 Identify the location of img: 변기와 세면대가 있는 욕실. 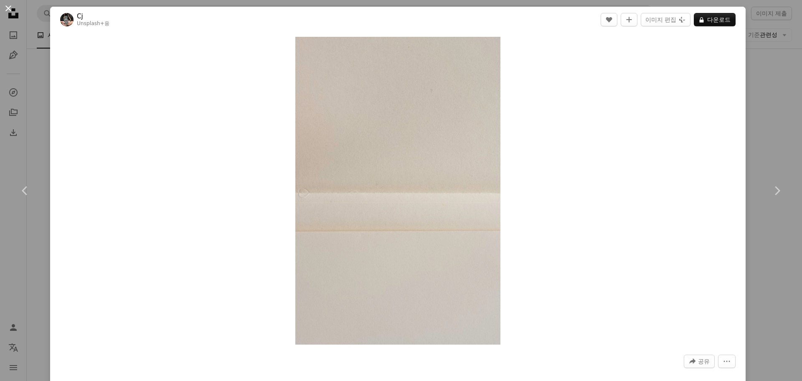
(398, 191).